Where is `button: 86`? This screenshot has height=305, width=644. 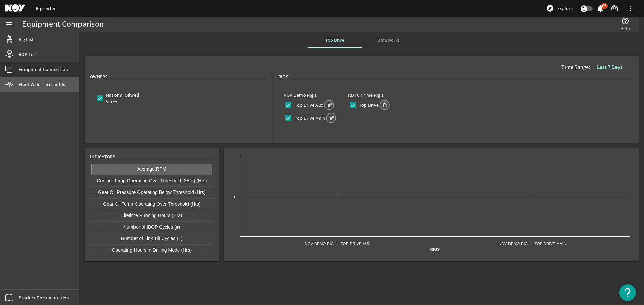 button: 86 is located at coordinates (600, 8).